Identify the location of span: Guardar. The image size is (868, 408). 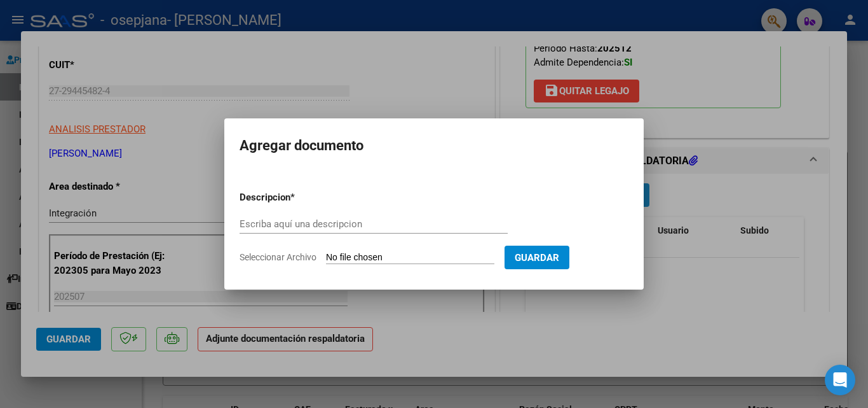
(537, 257).